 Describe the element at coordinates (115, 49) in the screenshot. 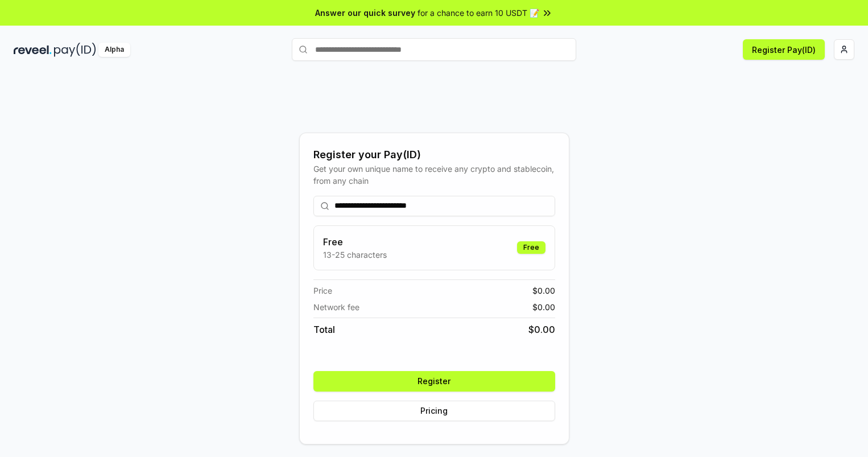

I see `div: Alpha` at that location.